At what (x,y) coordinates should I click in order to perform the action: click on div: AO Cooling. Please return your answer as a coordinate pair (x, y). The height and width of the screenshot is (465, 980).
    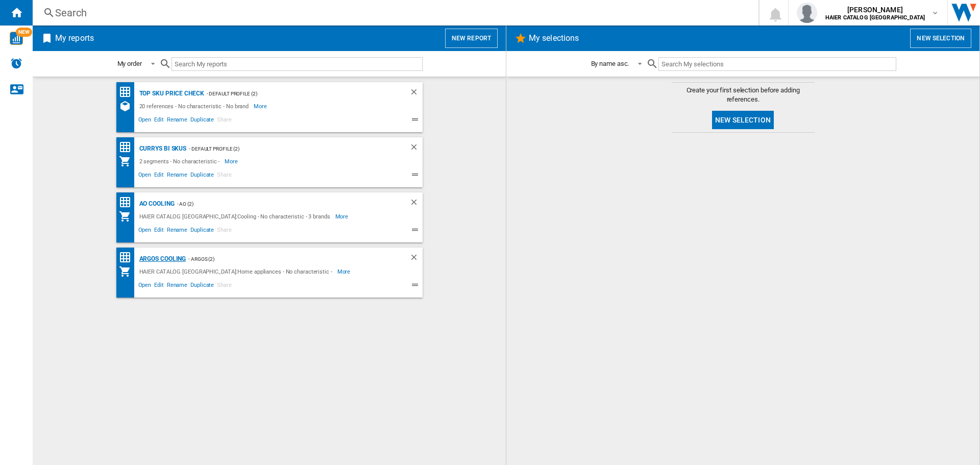
    Looking at the image, I should click on (155, 204).